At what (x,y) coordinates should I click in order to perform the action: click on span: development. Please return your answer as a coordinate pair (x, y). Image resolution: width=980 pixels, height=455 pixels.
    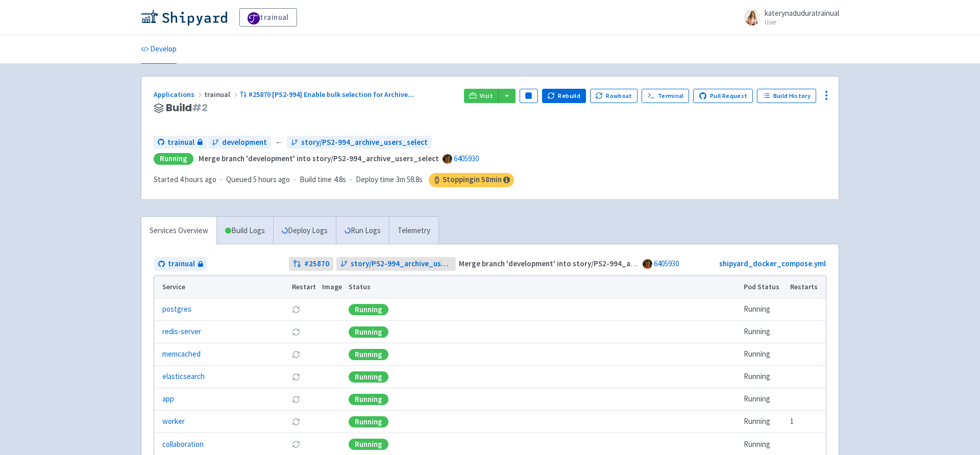
    Looking at the image, I should click on (244, 143).